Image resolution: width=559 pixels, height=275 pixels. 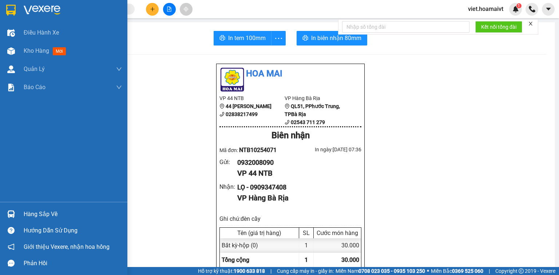 I want to click on span: question-circle, so click(x=11, y=230).